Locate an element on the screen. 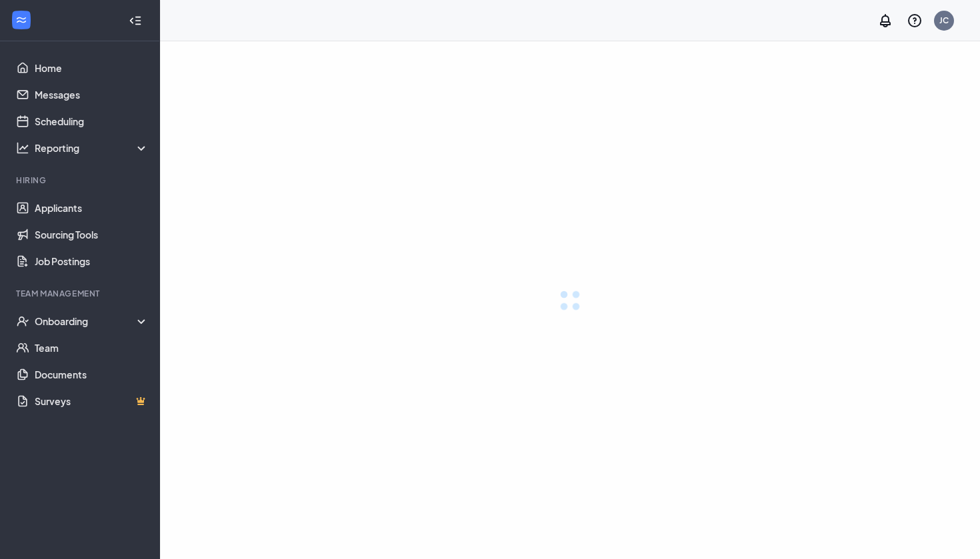  div: JC is located at coordinates (944, 20).